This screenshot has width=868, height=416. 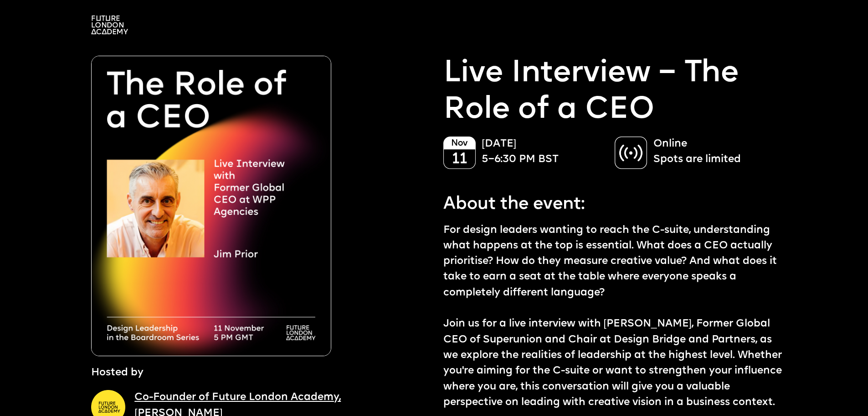 I want to click on img: A logo saying in 3 lines: Future London Academy, so click(x=109, y=24).